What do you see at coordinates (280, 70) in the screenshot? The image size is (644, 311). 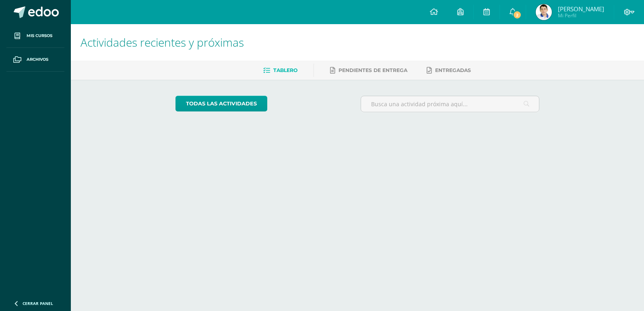 I see `a: Tablero` at bounding box center [280, 70].